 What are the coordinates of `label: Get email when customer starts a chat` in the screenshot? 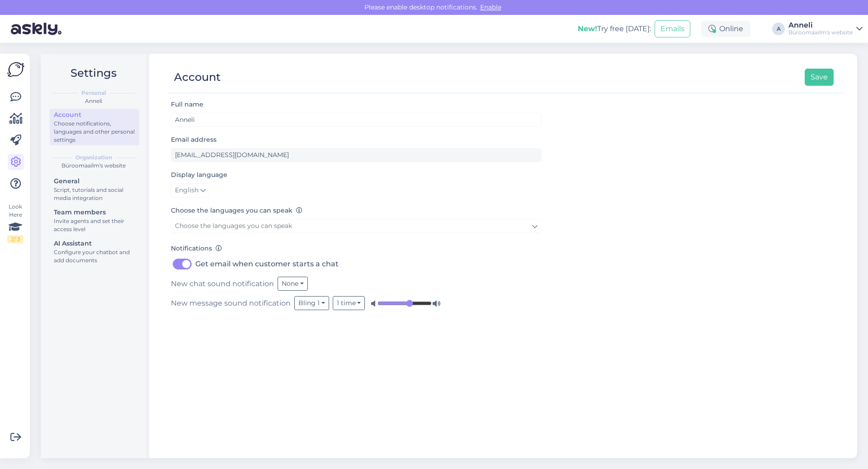 It's located at (267, 264).